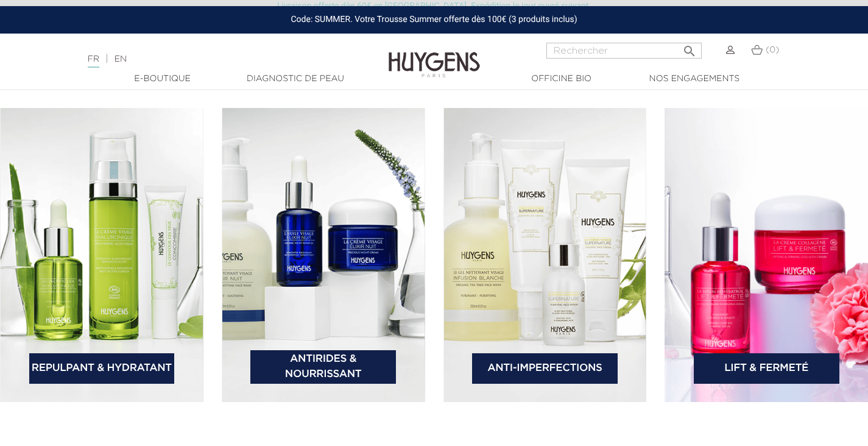 The width and height of the screenshot is (868, 446). I want to click on span: (0), so click(773, 50).